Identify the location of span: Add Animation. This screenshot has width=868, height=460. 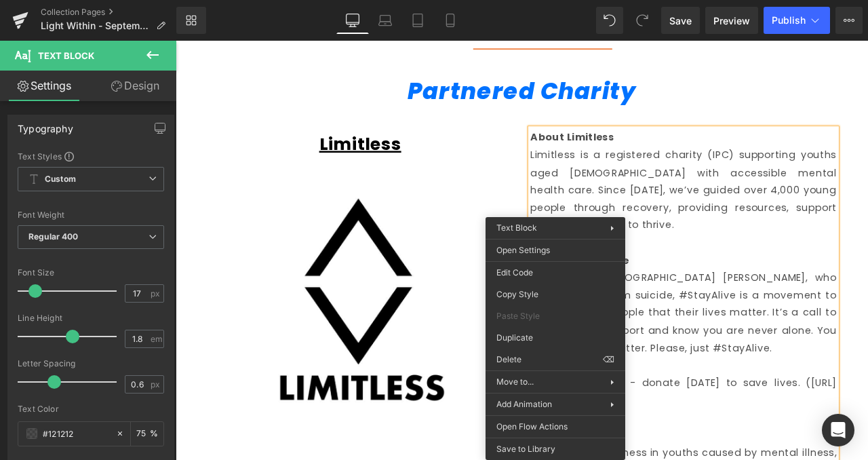
(553, 404).